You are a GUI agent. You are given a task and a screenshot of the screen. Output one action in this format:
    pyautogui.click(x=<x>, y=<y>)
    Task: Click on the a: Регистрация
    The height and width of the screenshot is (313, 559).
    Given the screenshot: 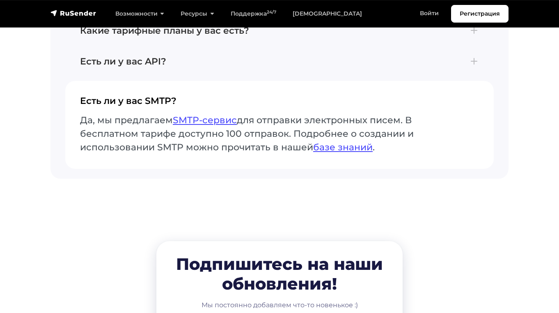 What is the action you would take?
    pyautogui.click(x=480, y=14)
    